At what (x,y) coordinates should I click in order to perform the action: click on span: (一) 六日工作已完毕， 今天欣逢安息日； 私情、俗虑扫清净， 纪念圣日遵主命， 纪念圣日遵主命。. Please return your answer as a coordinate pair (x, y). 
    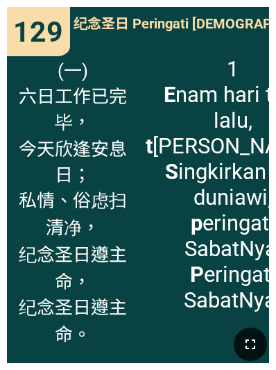
    Looking at the image, I should click on (73, 201).